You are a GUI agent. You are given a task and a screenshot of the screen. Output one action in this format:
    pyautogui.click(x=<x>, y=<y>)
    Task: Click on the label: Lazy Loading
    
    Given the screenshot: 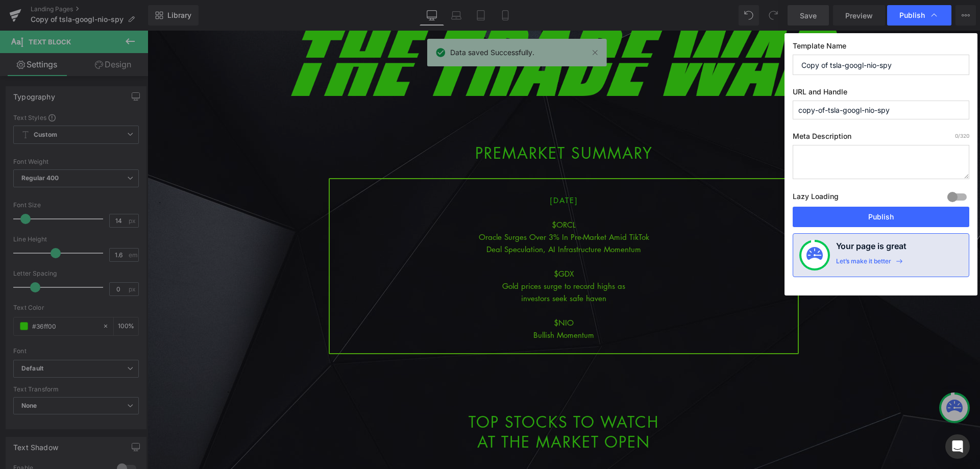 What is the action you would take?
    pyautogui.click(x=816, y=198)
    